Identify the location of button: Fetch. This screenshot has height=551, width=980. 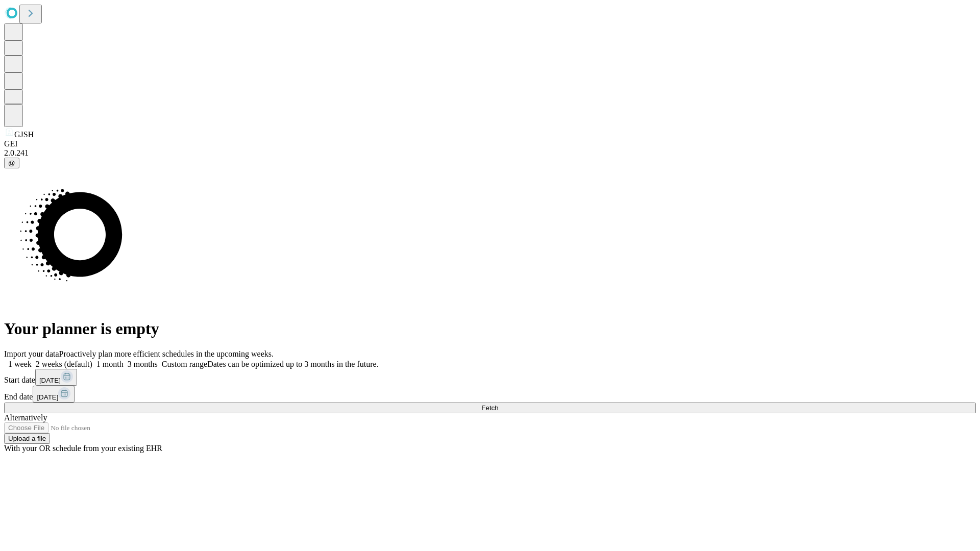
(490, 408).